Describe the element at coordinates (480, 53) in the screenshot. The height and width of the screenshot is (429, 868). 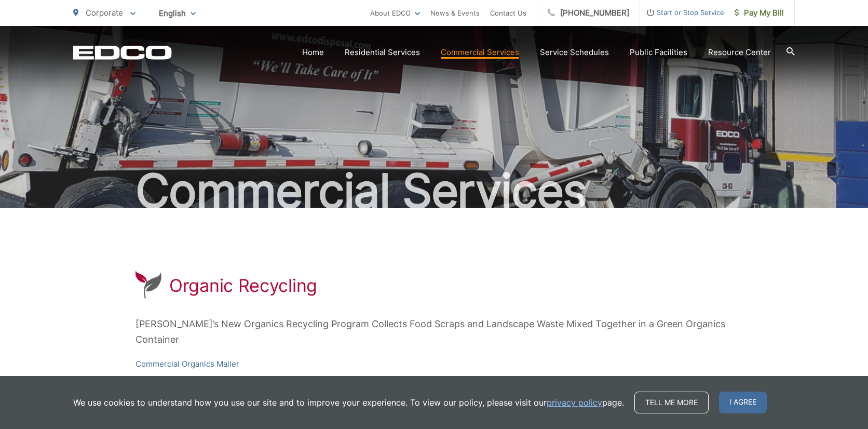
I see `a: Commercial Services` at that location.